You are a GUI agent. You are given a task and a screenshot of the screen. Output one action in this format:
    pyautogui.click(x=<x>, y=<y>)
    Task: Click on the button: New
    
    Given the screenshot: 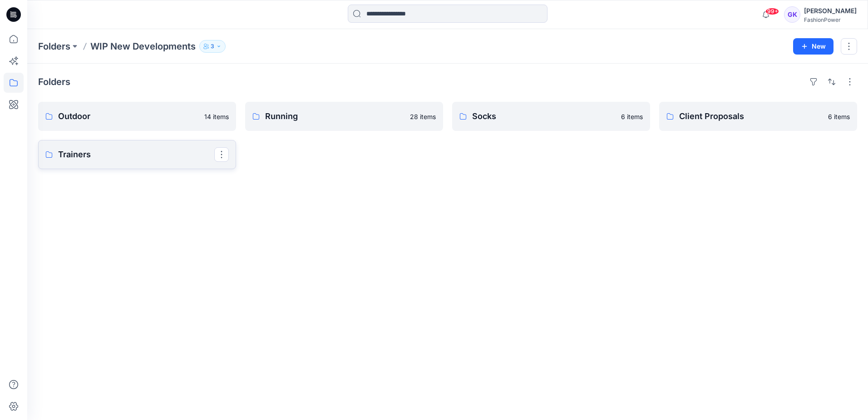 What is the action you would take?
    pyautogui.click(x=813, y=46)
    